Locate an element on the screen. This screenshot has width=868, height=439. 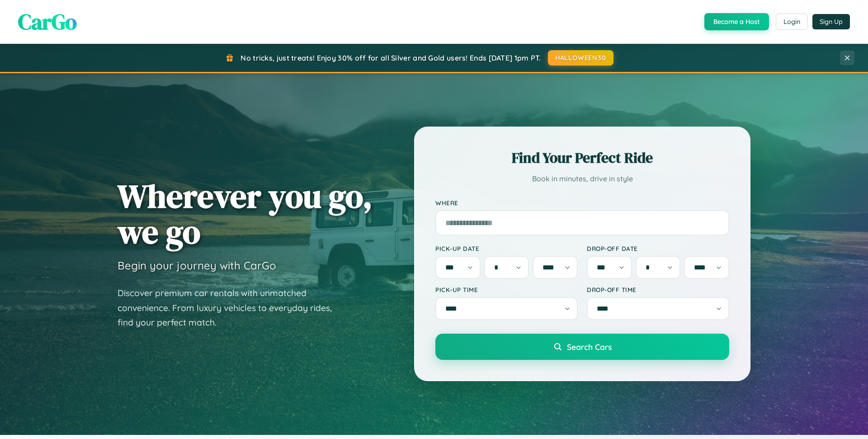
p: Discover premium car rentals with unmatched convenience. From luxury vehicles to everyday rides, ... is located at coordinates (230, 308).